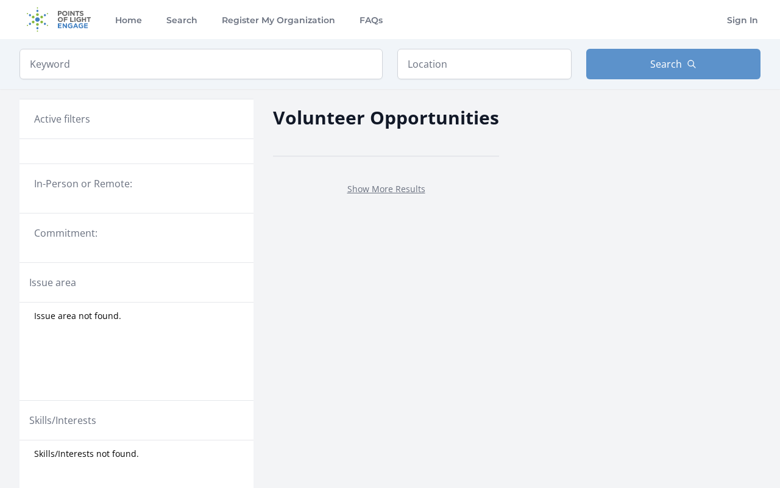 This screenshot has height=488, width=780. I want to click on a: Show More Results, so click(386, 188).